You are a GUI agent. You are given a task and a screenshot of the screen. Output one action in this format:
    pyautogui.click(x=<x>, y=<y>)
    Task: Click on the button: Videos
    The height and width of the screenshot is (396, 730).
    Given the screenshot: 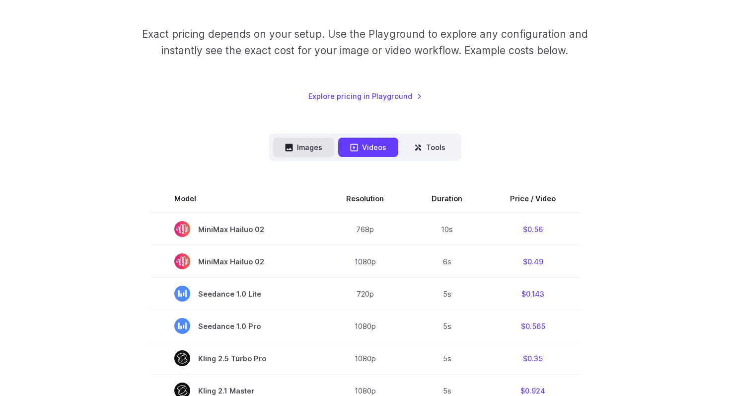 What is the action you would take?
    pyautogui.click(x=368, y=147)
    